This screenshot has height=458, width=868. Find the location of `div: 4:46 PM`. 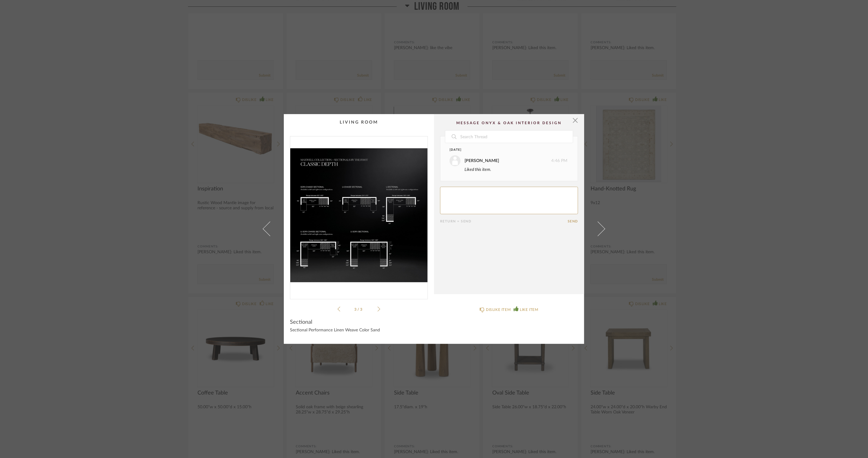

div: 4:46 PM is located at coordinates (509, 161).